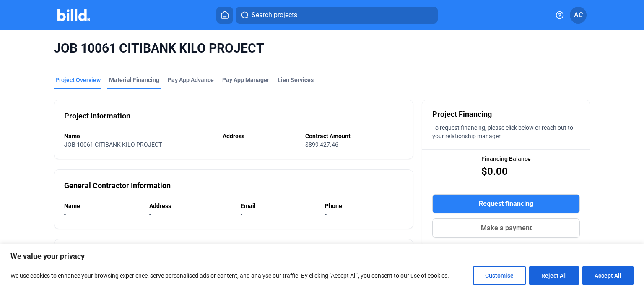  What do you see at coordinates (279, 206) in the screenshot?
I see `div: Email` at bounding box center [279, 206].